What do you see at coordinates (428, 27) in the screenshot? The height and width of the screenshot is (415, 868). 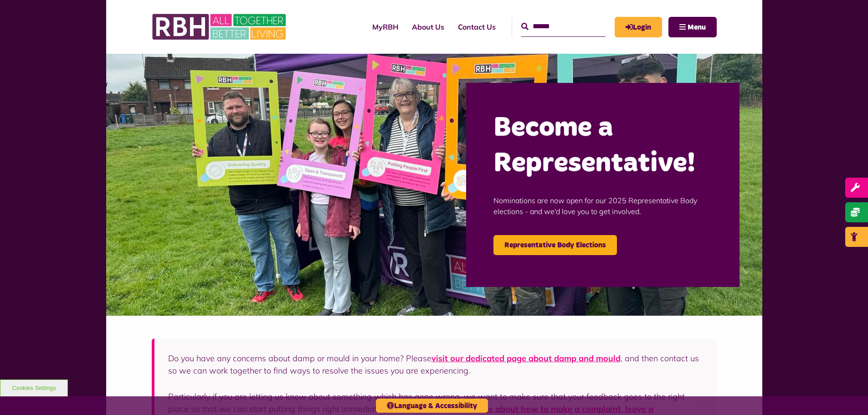 I see `a: About Us` at bounding box center [428, 27].